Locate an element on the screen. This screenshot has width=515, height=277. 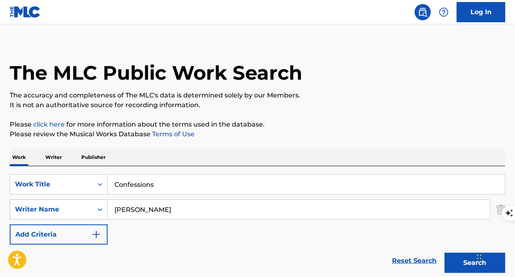
p: Work is located at coordinates (19, 157).